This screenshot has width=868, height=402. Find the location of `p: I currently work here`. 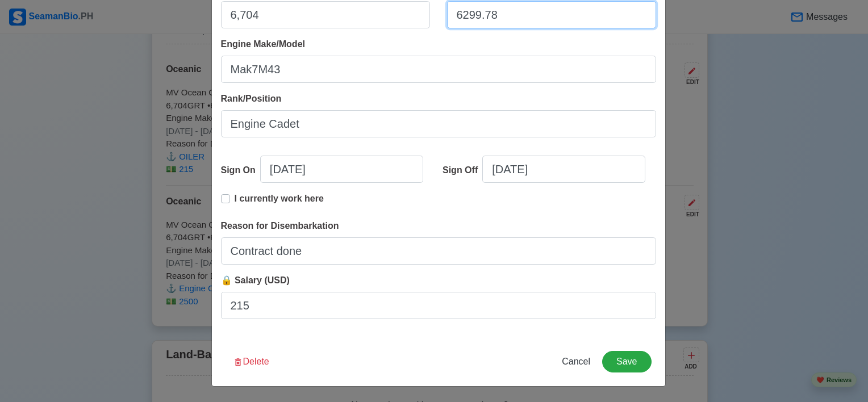

p: I currently work here is located at coordinates (279, 199).